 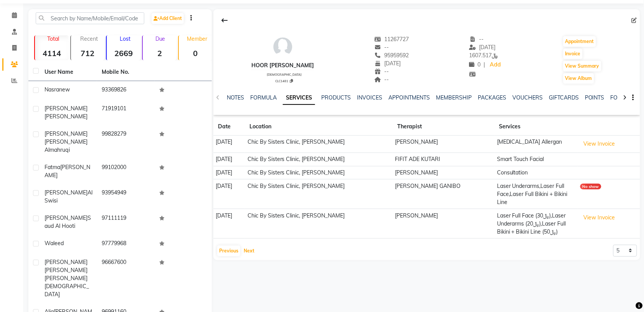 I want to click on span: 1607.517, so click(x=484, y=55).